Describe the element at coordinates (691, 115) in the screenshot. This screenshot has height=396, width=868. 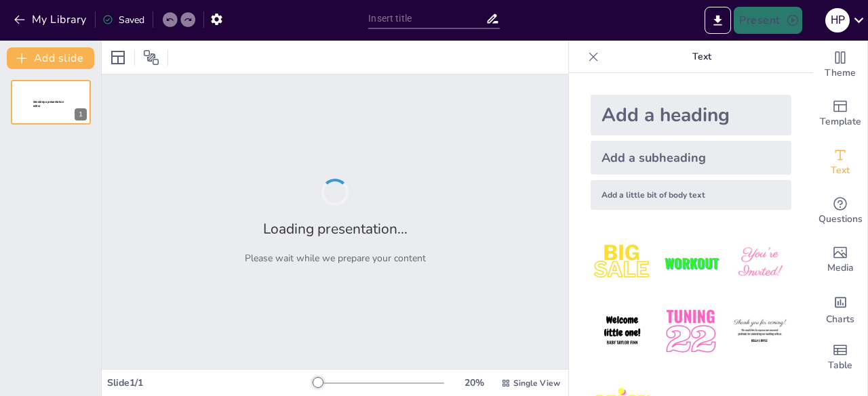
I see `div: Add a heading` at that location.